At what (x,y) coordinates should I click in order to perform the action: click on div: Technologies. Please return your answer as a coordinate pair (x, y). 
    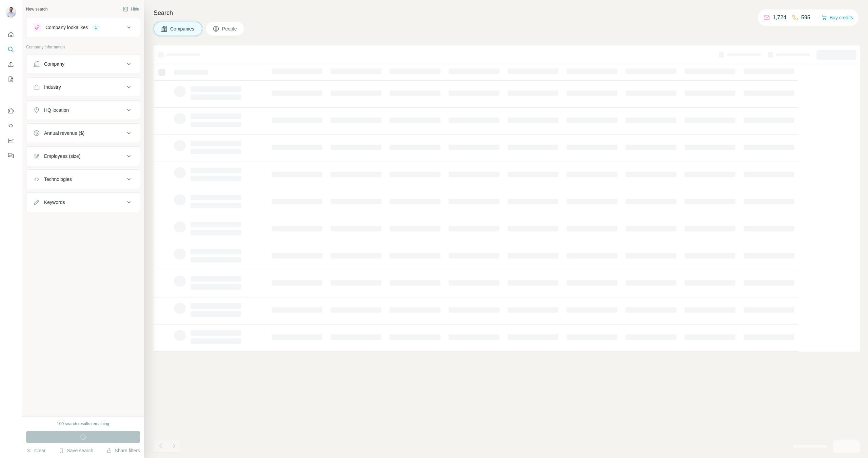
    Looking at the image, I should click on (58, 179).